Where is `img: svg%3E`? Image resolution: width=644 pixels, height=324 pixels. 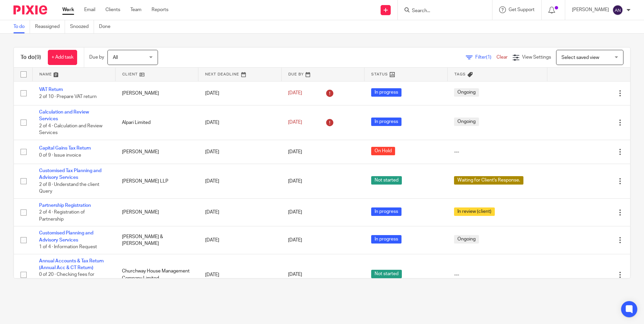 img: svg%3E is located at coordinates (617, 10).